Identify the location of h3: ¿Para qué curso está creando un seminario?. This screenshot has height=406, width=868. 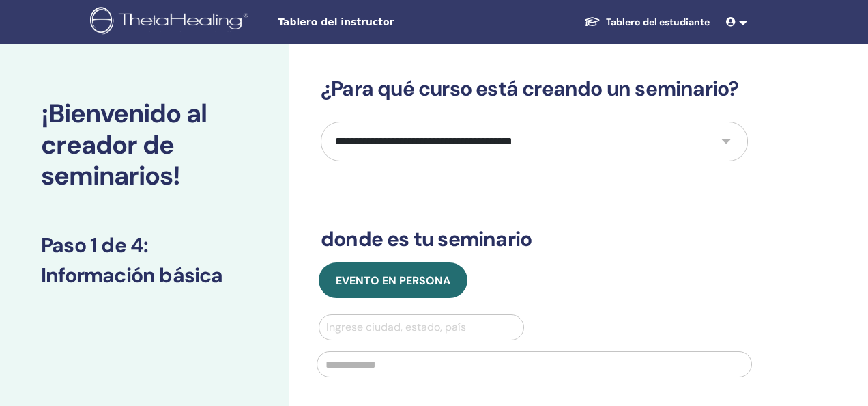
(535, 89).